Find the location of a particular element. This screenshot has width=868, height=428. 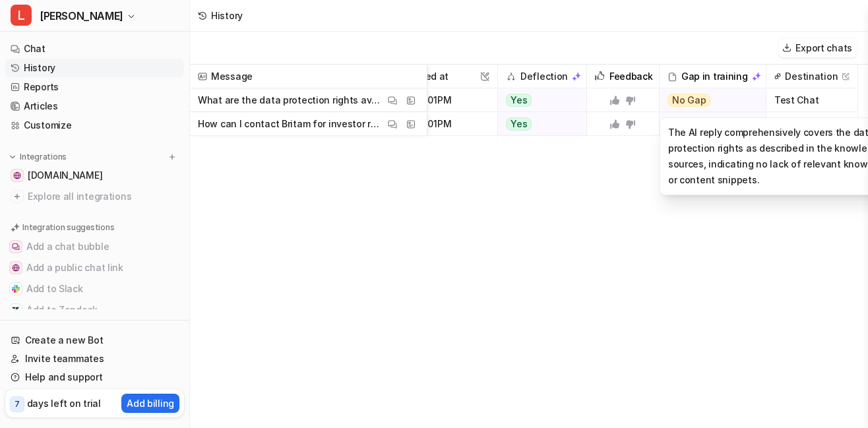

span: Created at is located at coordinates (438, 76).